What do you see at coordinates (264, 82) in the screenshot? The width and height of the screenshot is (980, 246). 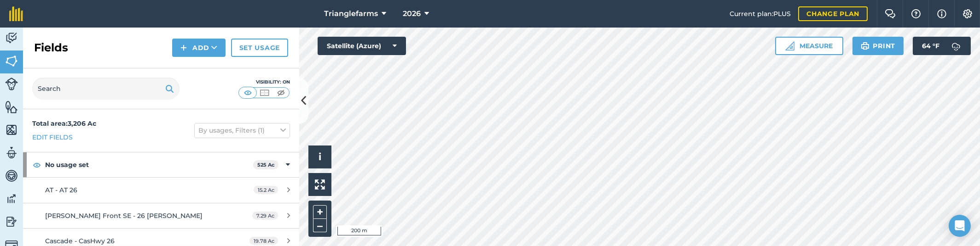 I see `div: Visibility: On` at bounding box center [264, 82].